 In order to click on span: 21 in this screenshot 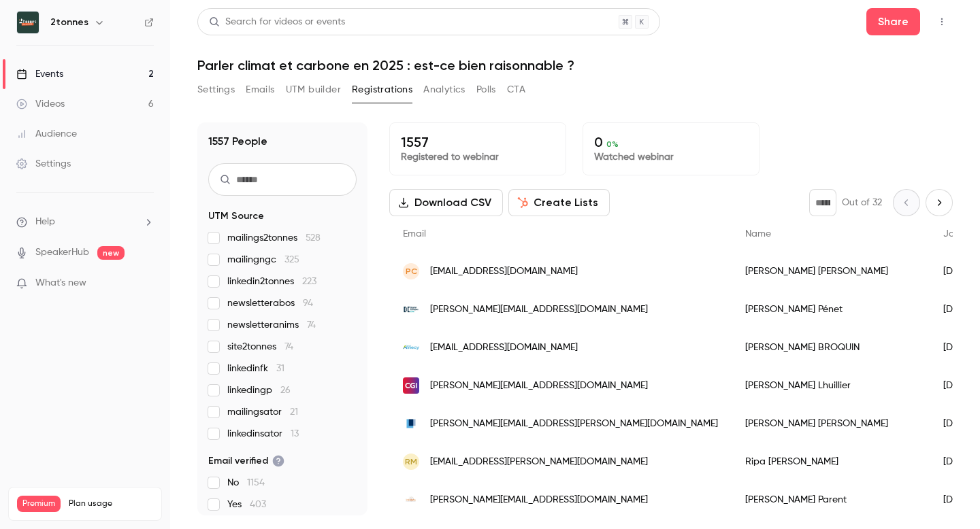, I will do `click(294, 412)`.